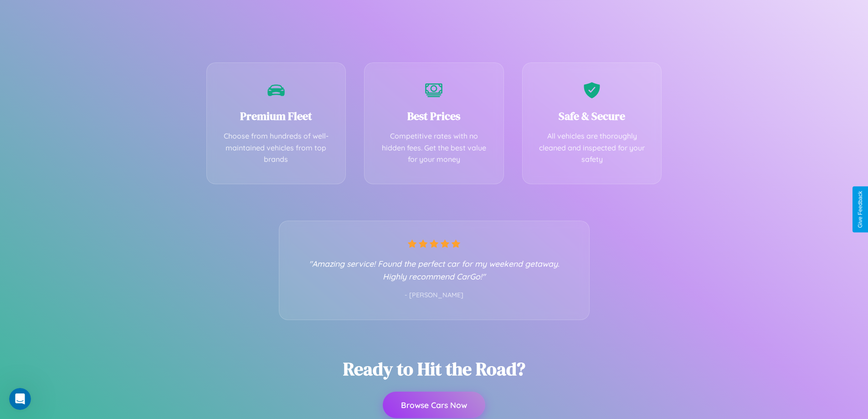 This screenshot has width=868, height=419. Describe the element at coordinates (276, 116) in the screenshot. I see `h3: Premium Fleet` at that location.